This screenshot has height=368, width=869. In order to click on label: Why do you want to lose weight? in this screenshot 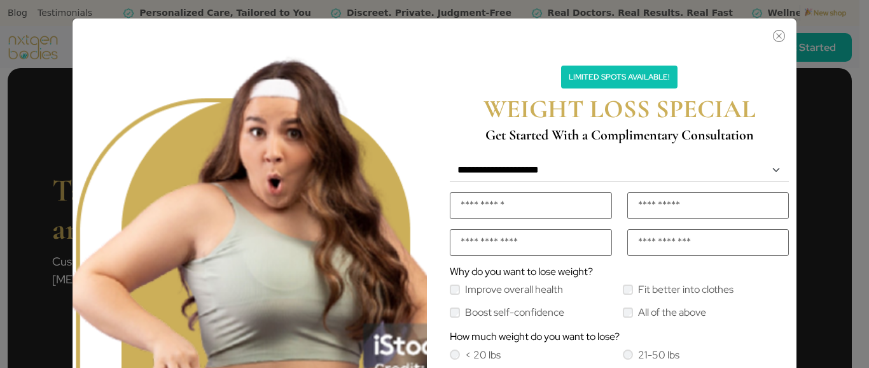, I will do `click(521, 271)`.